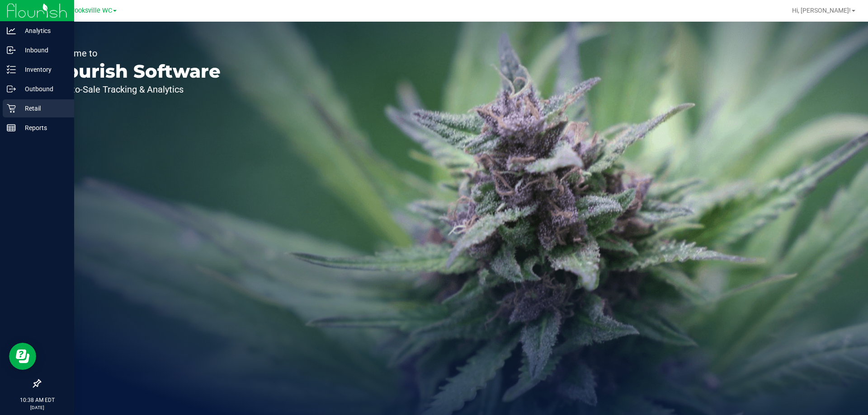 Image resolution: width=868 pixels, height=415 pixels. I want to click on inline-svg: Inventory, so click(11, 70).